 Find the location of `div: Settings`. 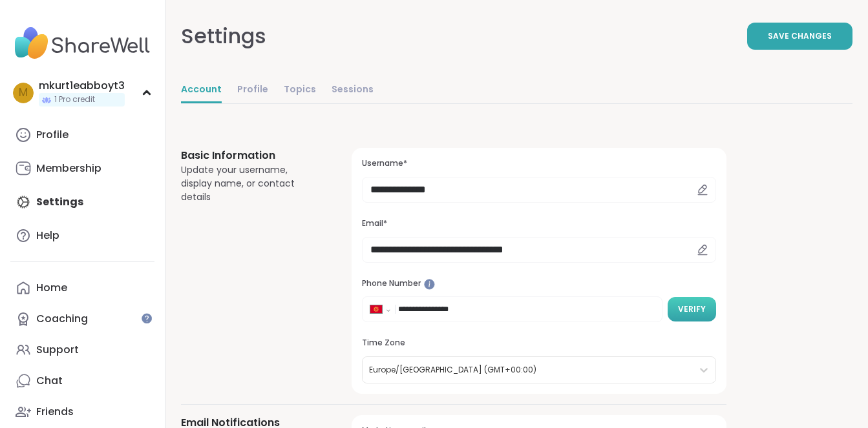

div: Settings is located at coordinates (224, 36).